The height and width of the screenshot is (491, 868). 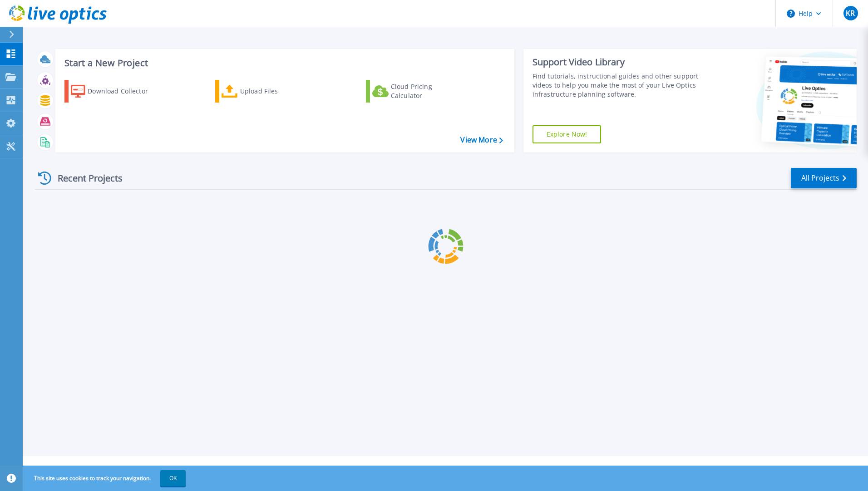 I want to click on a: Cloud Pricing Calculator, so click(x=417, y=91).